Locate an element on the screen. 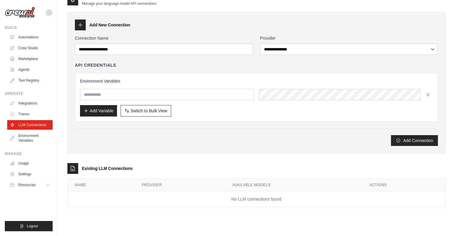  button: Add Variable is located at coordinates (98, 111).